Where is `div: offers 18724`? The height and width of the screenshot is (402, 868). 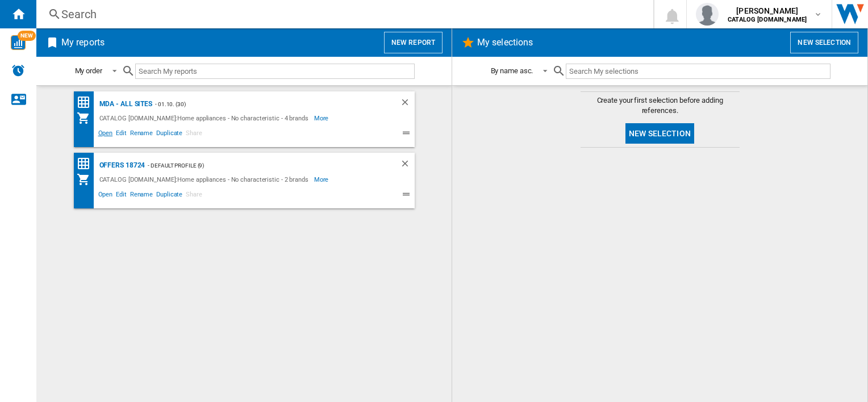
div: offers 18724 is located at coordinates (121, 165).